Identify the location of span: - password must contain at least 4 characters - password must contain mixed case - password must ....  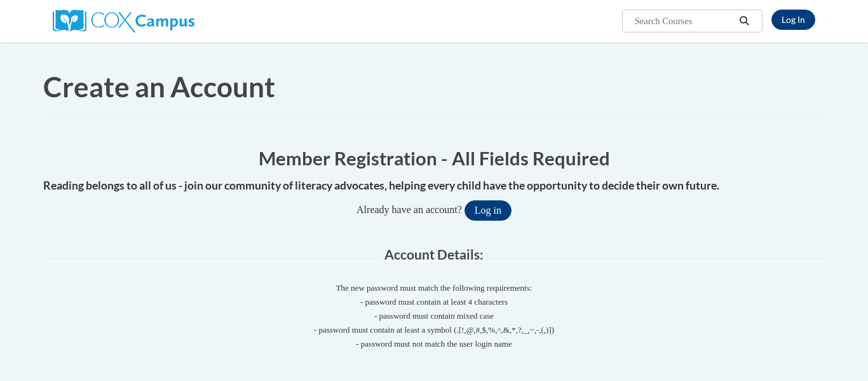
(434, 323).